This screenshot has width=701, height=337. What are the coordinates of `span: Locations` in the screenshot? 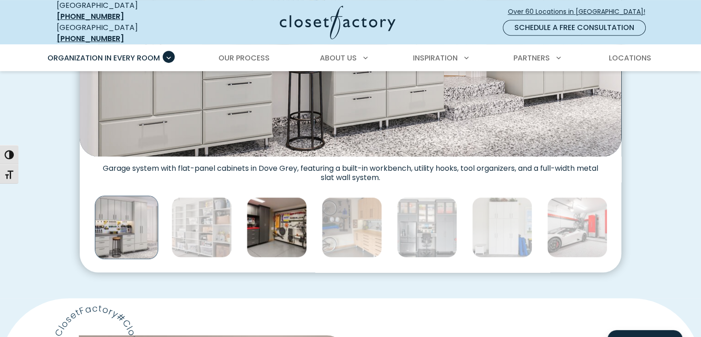 It's located at (630, 58).